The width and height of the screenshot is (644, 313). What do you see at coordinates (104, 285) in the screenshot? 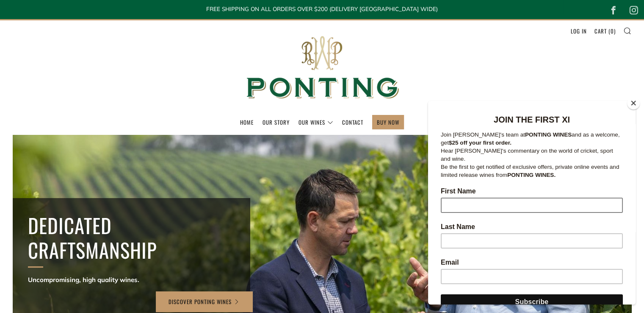
I see `input: Subscribe` at bounding box center [104, 285].